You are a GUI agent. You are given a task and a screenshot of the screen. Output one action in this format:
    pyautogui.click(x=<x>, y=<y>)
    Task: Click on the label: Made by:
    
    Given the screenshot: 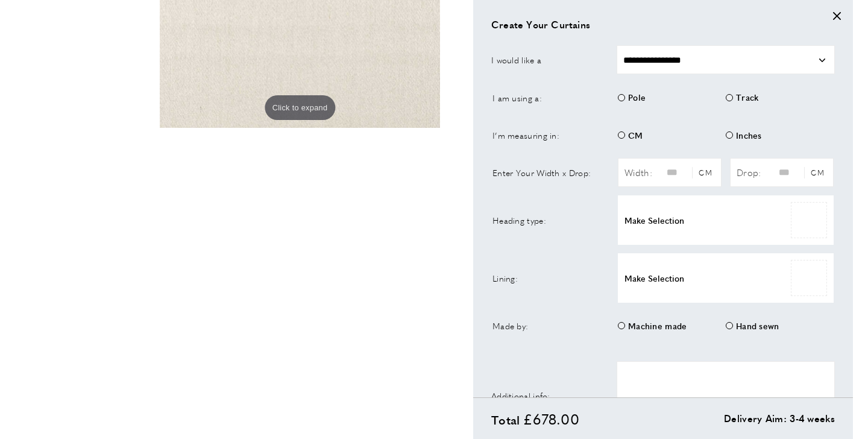 What is the action you would take?
    pyautogui.click(x=510, y=325)
    